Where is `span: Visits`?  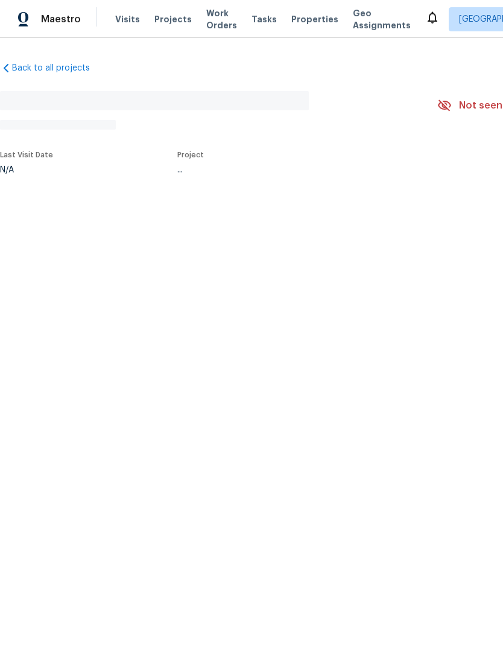 span: Visits is located at coordinates (127, 19).